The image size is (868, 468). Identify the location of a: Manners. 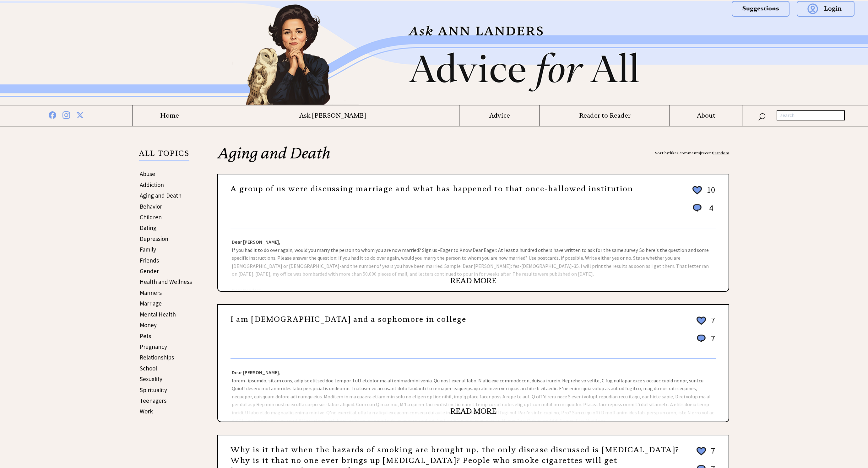
(151, 293).